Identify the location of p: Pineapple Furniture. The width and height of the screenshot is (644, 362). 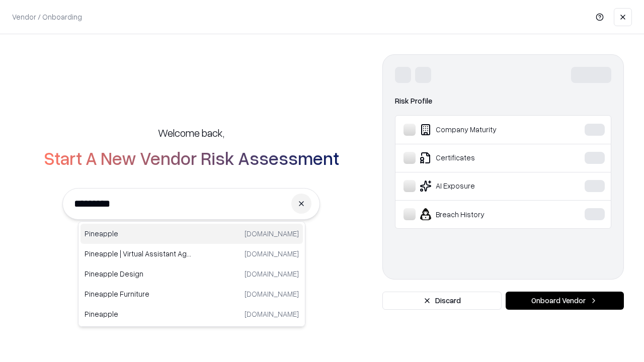
(138, 294).